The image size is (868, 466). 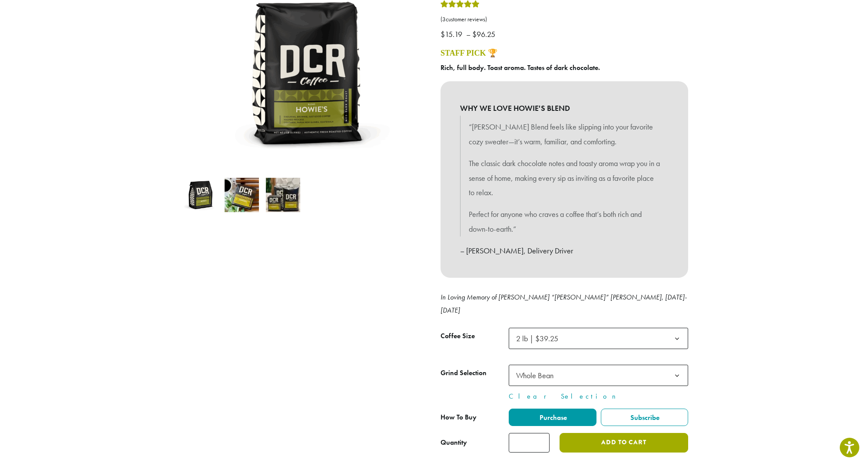 I want to click on bdi: 15.19, so click(x=453, y=34).